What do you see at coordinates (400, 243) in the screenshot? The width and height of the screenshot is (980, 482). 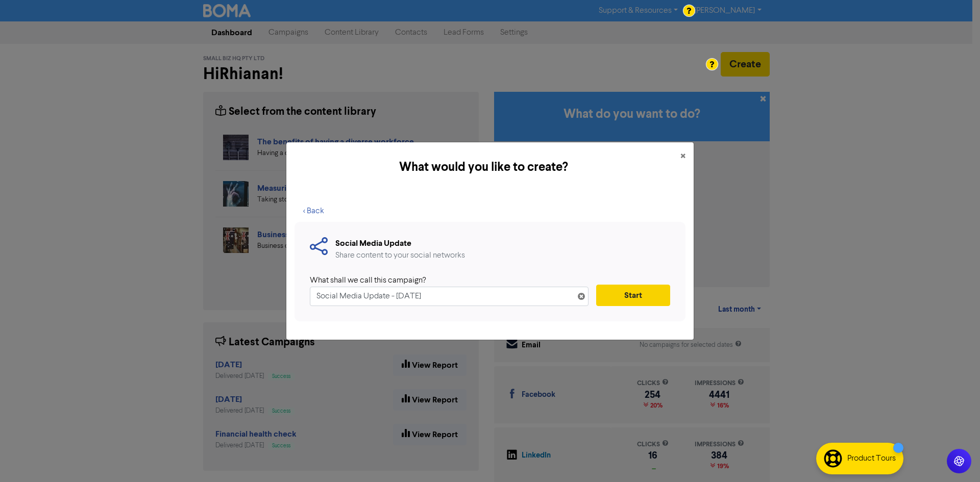 I see `div: Social Media Update` at bounding box center [400, 243].